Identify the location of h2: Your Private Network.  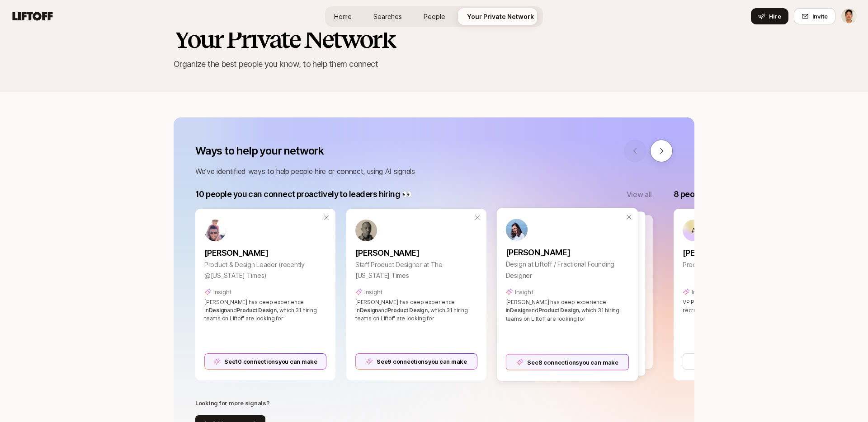
(434, 39).